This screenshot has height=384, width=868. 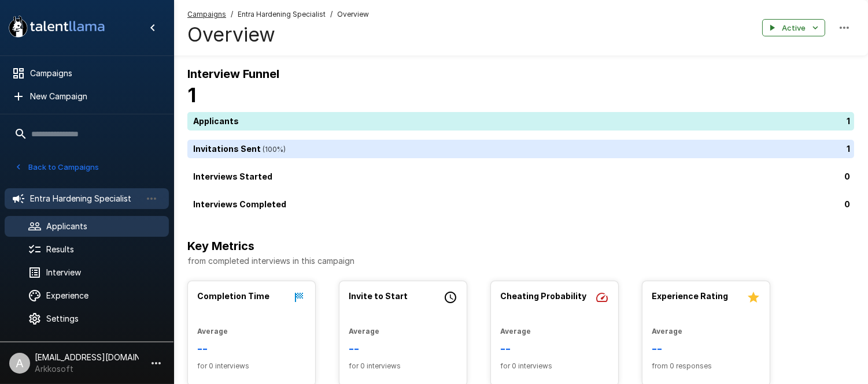 What do you see at coordinates (793, 28) in the screenshot?
I see `button: Active` at bounding box center [793, 28].